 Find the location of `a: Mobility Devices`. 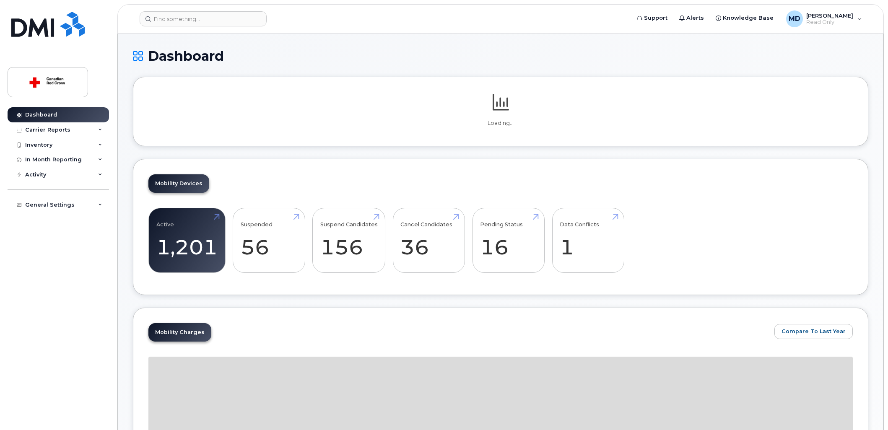

a: Mobility Devices is located at coordinates (179, 184).